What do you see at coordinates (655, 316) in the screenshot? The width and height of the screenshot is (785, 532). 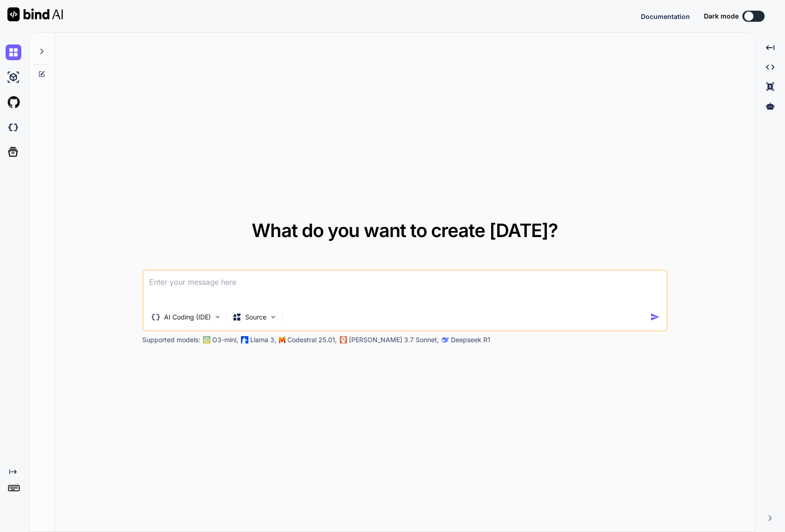 I see `img: icon` at bounding box center [655, 316].